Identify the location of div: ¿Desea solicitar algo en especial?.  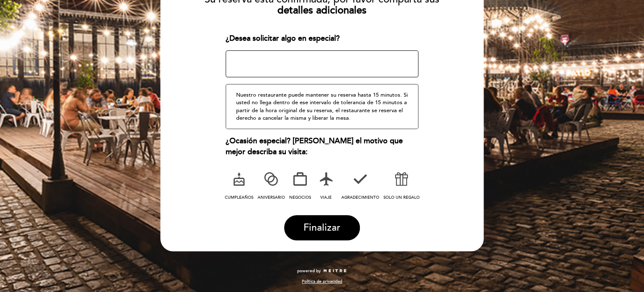
(322, 39).